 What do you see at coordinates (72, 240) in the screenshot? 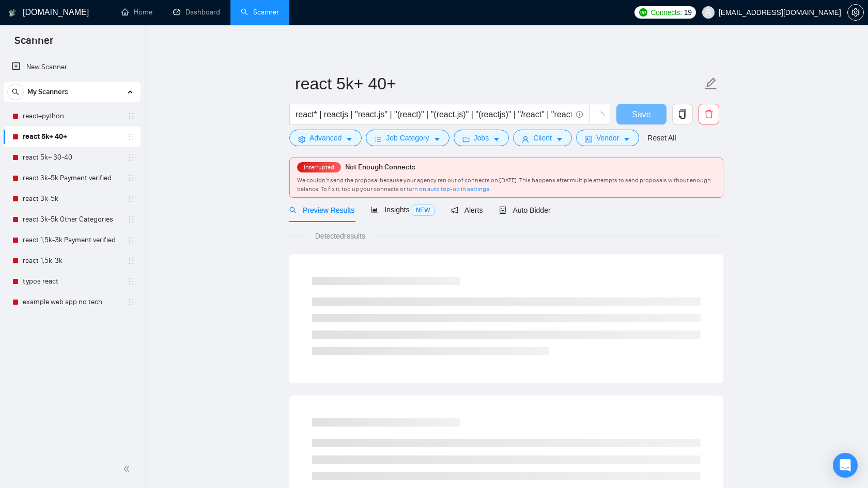
I see `a: react 1,5k-3k Payment verified` at bounding box center [72, 240].